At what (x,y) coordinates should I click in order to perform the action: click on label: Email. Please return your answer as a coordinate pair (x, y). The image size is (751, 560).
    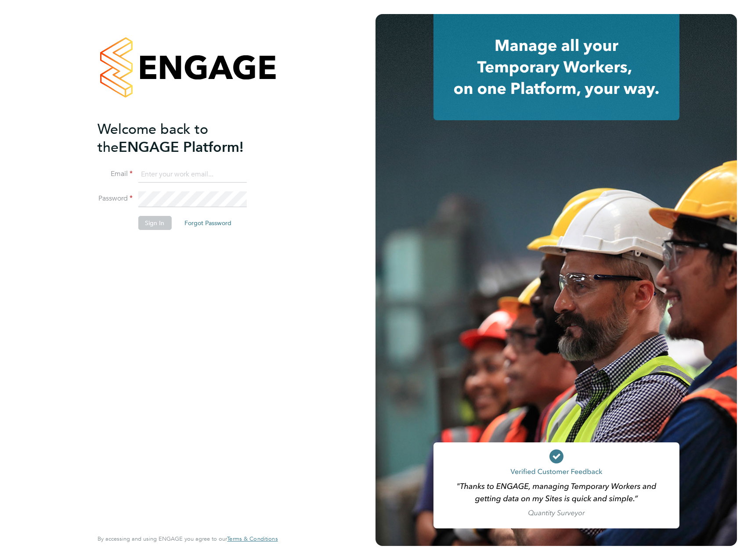
    Looking at the image, I should click on (115, 174).